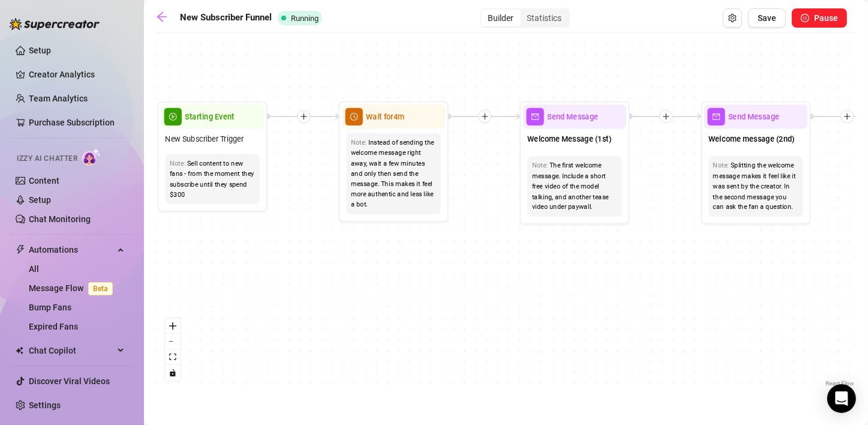 This screenshot has width=868, height=425. What do you see at coordinates (733, 18) in the screenshot?
I see `button: Open Exit Rules` at bounding box center [733, 18].